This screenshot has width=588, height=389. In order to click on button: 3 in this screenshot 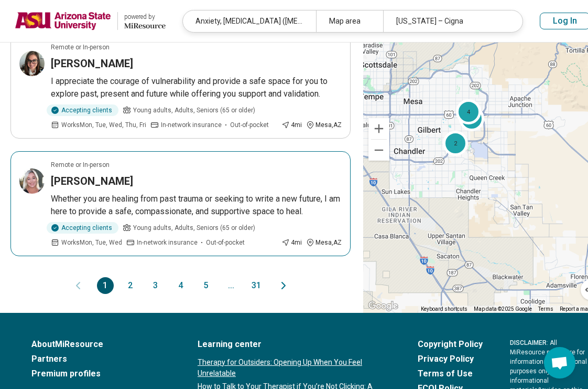, I will do `click(156, 286)`.